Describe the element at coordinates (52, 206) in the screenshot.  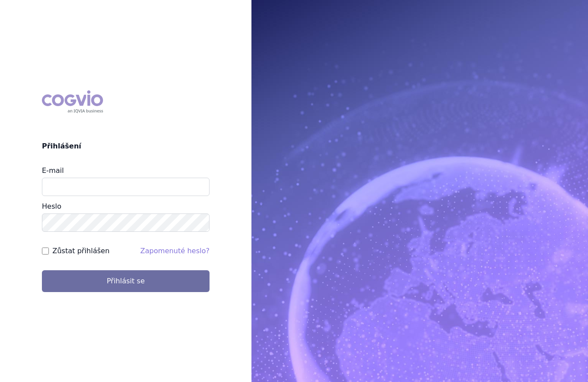
I see `label: Heslo` at that location.